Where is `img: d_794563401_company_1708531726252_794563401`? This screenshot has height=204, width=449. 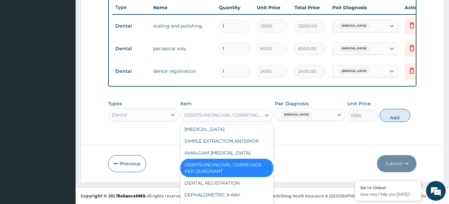 img: d_794563401_company_1708531726252_794563401 is located at coordinates (19, 41).